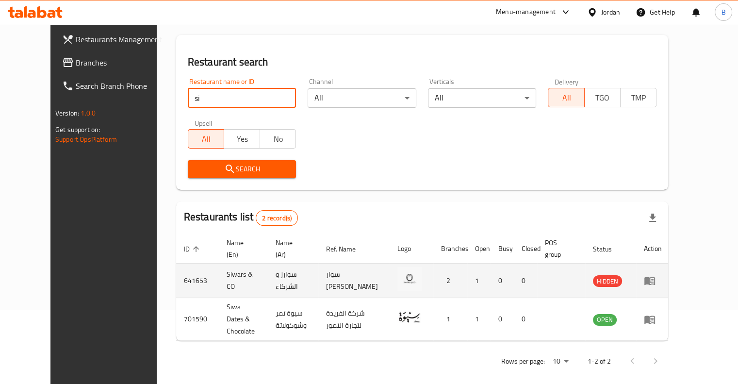  I want to click on div: OPEN, so click(605, 320).